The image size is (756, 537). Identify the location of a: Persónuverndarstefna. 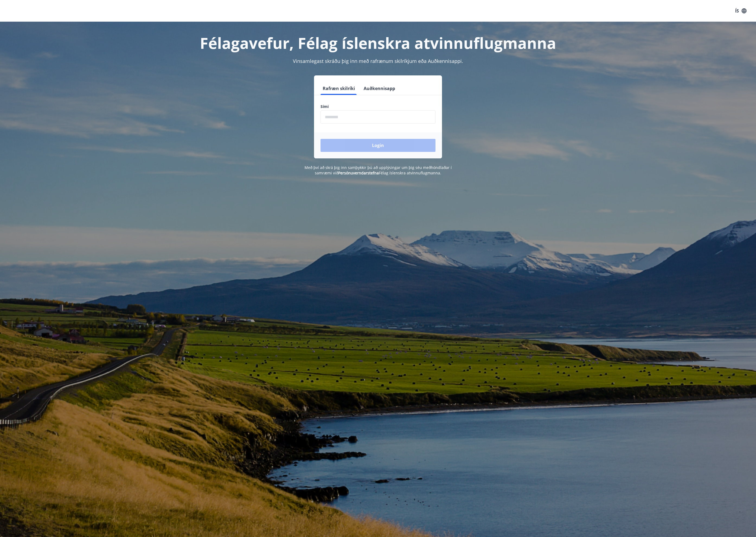
(359, 173).